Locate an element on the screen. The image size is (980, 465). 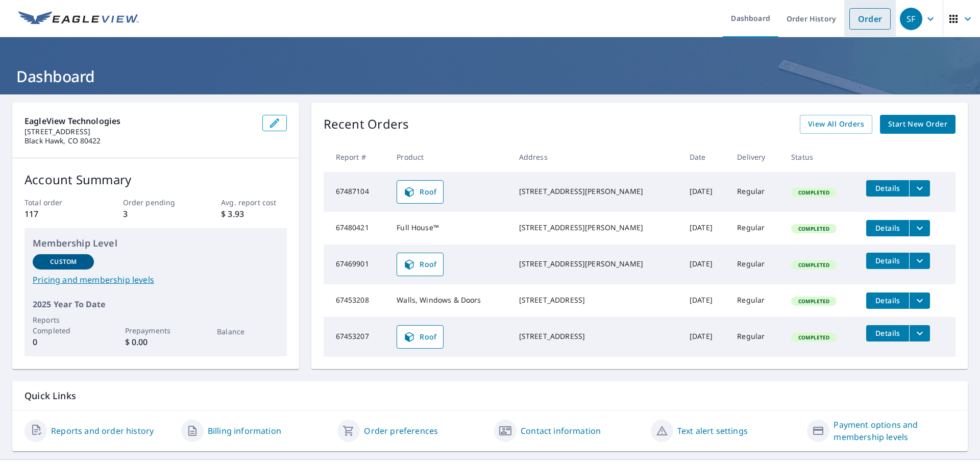
h1: Dashboard is located at coordinates (490, 76).